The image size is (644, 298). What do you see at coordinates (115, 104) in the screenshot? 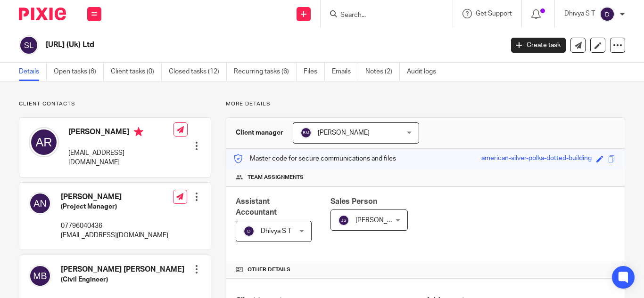
I see `p: Client contacts` at bounding box center [115, 104].